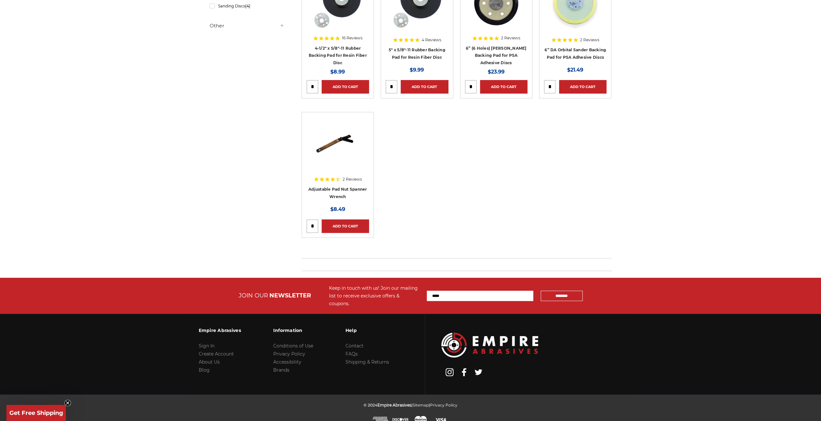 This screenshot has height=421, width=821. I want to click on p: © 2024 | |, so click(410, 405).